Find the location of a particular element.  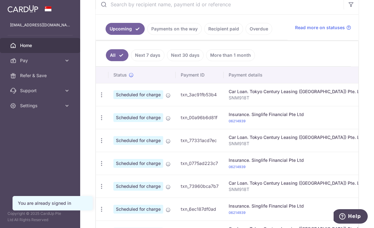

span: Status is located at coordinates (120, 75).